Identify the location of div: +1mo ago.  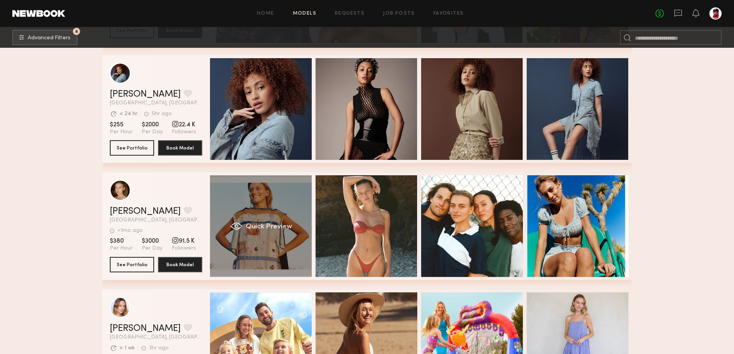
(130, 231).